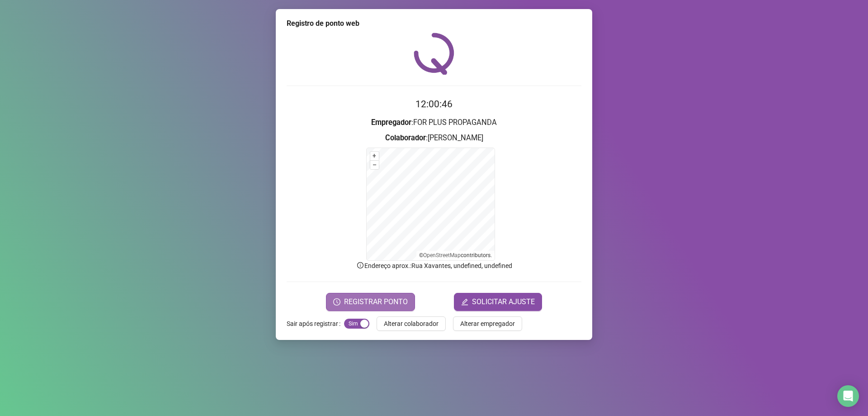 The image size is (868, 416). What do you see at coordinates (503, 302) in the screenshot?
I see `span: SOLICITAR AJUSTE` at bounding box center [503, 302].